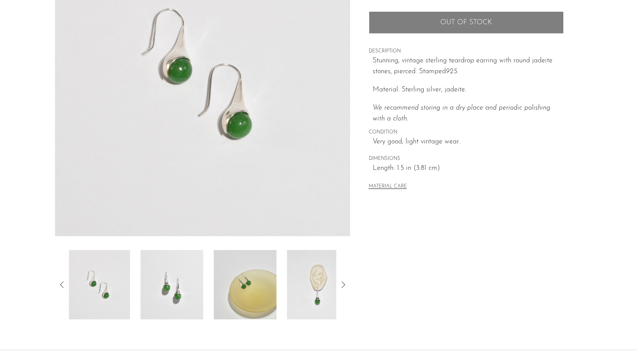 This screenshot has width=637, height=364. I want to click on em: 925., so click(452, 72).